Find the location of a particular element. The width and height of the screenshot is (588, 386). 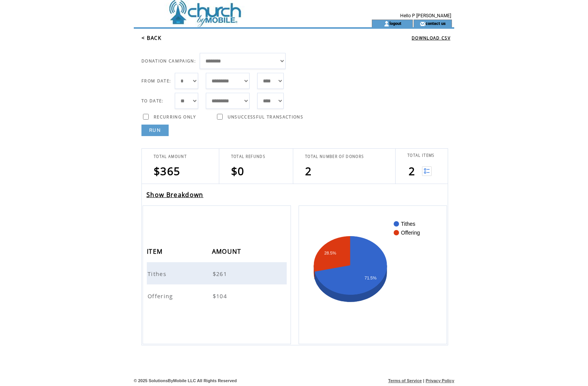

a: ITEM is located at coordinates (156, 251).